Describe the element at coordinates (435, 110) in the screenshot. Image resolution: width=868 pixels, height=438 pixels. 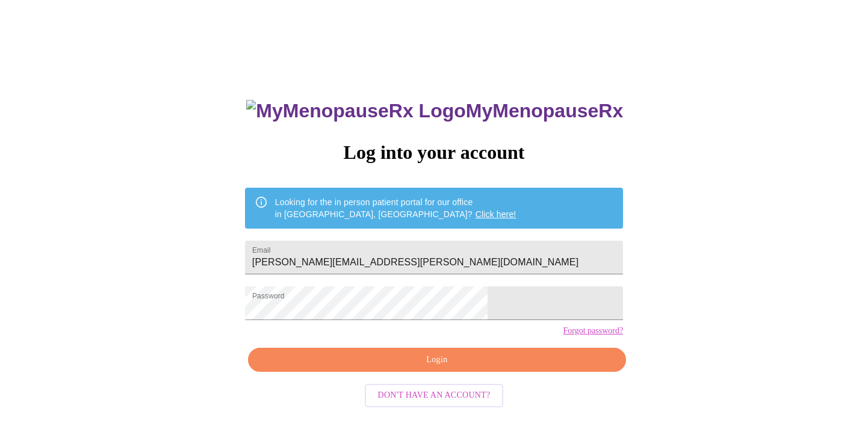
I see `h3: MyMenopauseRx` at that location.